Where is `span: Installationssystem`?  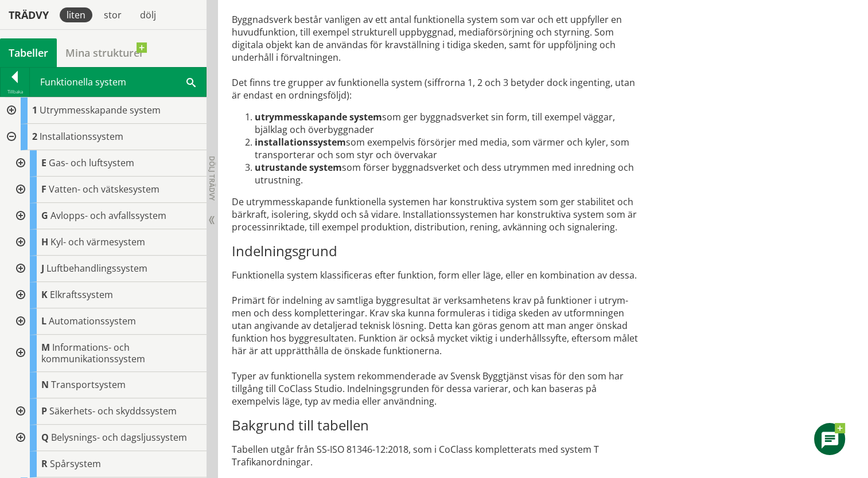 span: Installationssystem is located at coordinates (82, 137).